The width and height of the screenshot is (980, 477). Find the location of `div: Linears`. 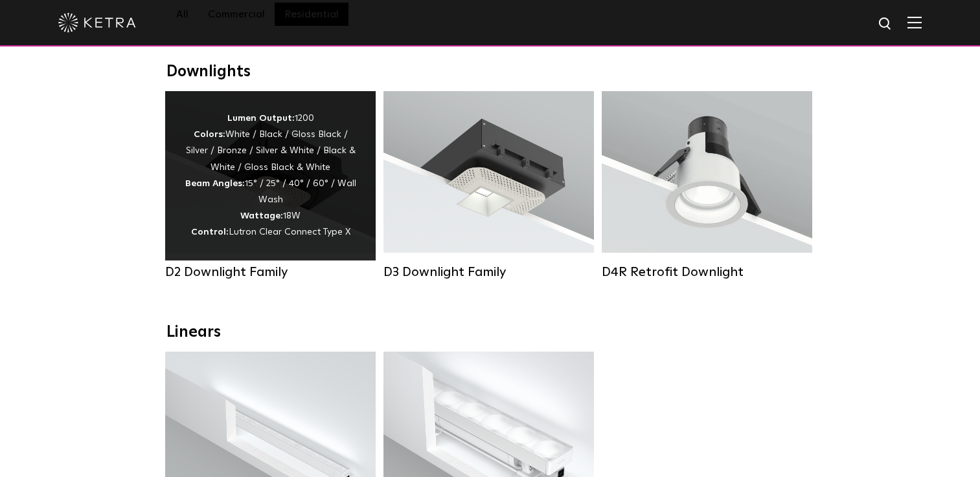

div: Linears is located at coordinates (490, 333).